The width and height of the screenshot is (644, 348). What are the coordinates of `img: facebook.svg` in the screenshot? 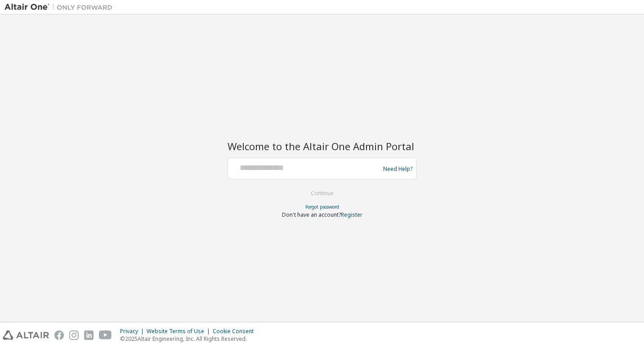 It's located at (59, 335).